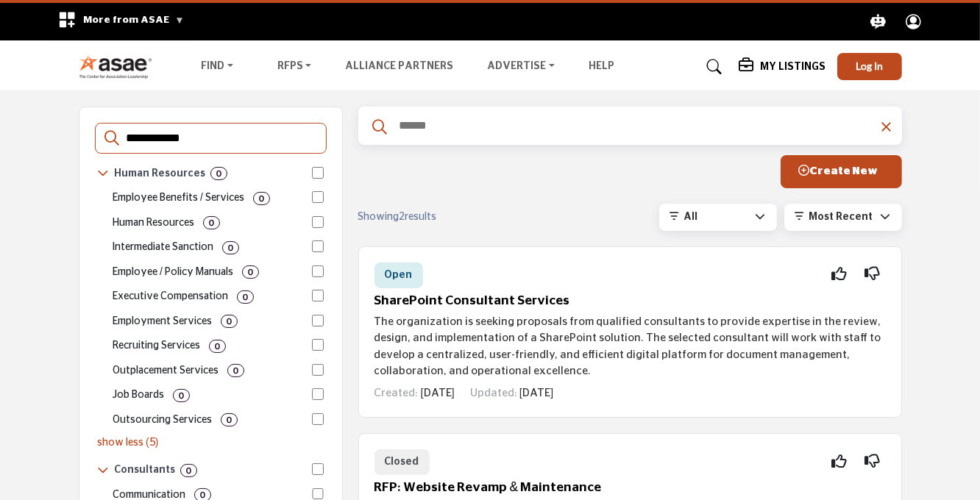 This screenshot has height=500, width=980. I want to click on input: Select Employee / Policy Manuals, so click(318, 272).